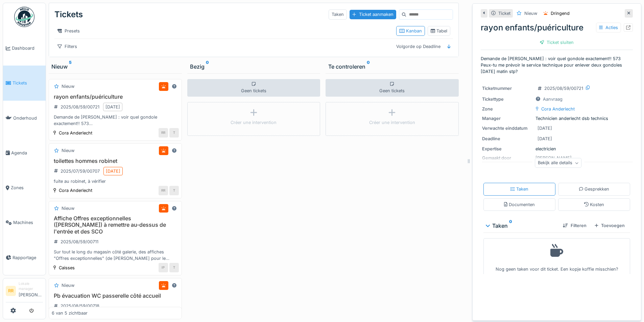  What do you see at coordinates (557, 42) in the screenshot?
I see `div: Ticket sluiten` at bounding box center [557, 42].